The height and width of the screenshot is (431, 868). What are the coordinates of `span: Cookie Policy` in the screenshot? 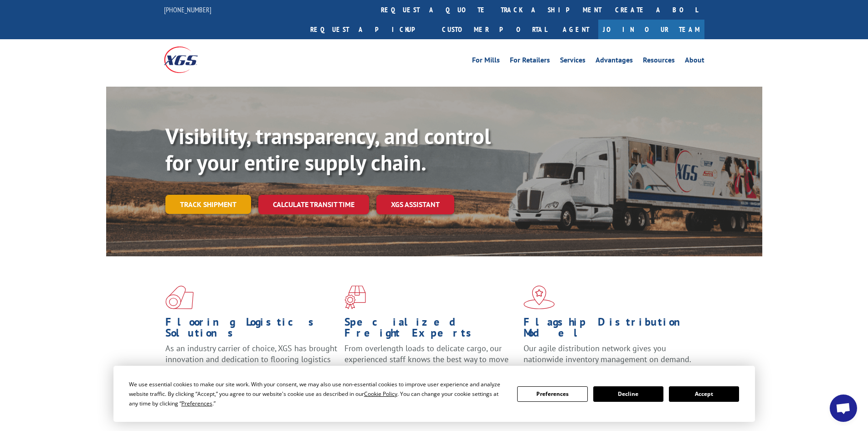 It's located at (381, 394).